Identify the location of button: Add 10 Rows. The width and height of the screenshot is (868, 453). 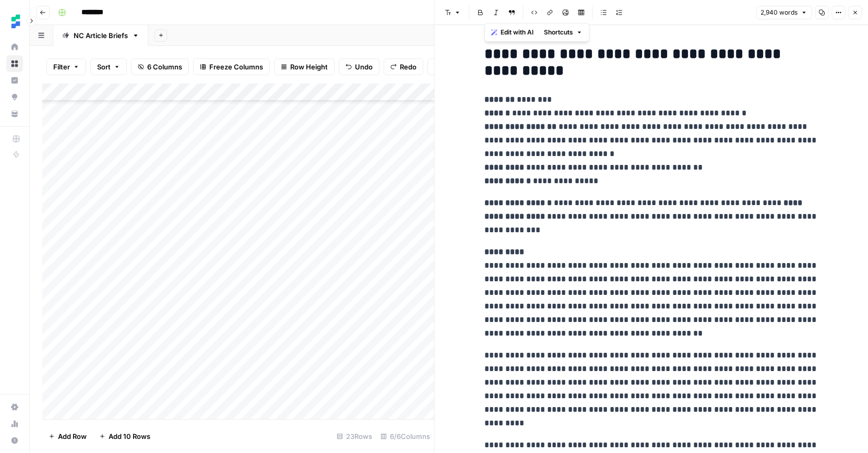
(125, 437).